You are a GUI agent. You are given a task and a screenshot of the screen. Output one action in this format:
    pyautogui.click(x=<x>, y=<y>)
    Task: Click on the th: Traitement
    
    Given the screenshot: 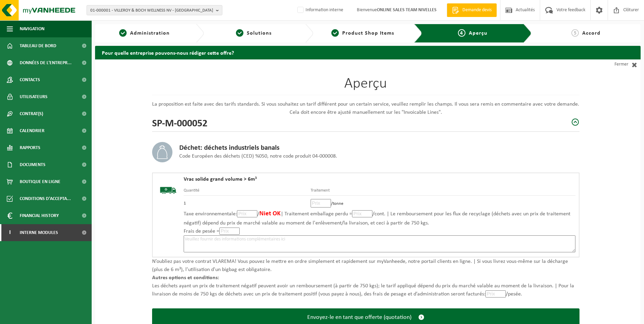 What is the action you would take?
    pyautogui.click(x=443, y=191)
    